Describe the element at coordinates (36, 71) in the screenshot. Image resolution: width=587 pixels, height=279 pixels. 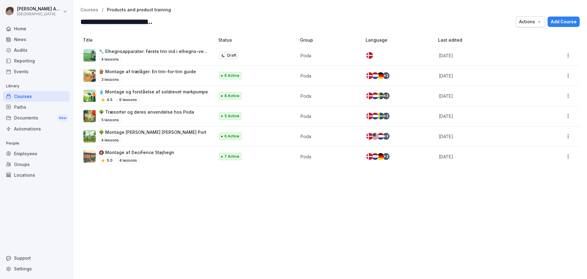
I see `a: Events` at that location.